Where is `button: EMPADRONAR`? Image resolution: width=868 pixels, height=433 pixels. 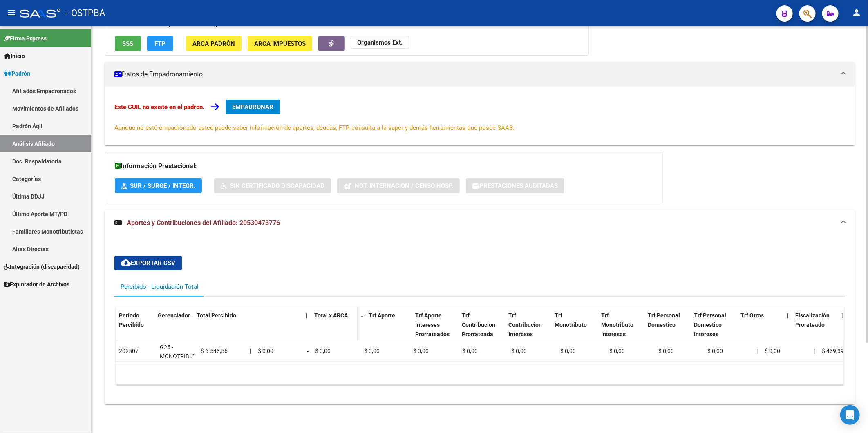 button: EMPADRONAR is located at coordinates (253, 107).